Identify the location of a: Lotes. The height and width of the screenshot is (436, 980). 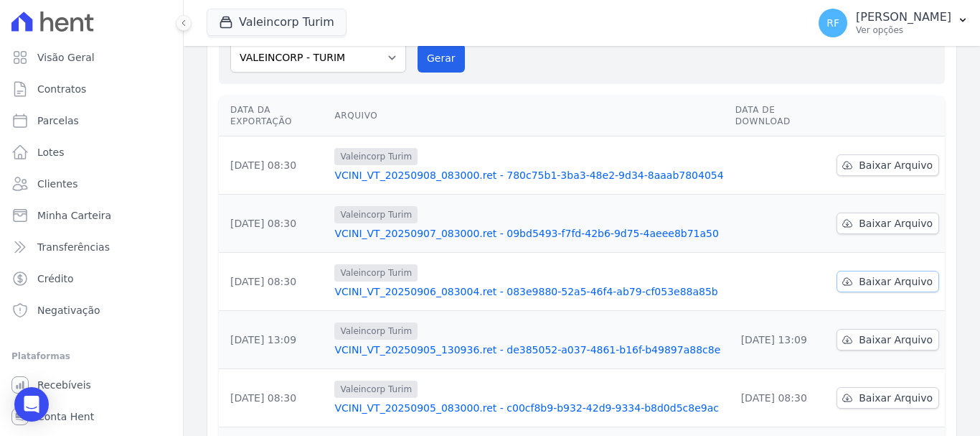
(91, 152).